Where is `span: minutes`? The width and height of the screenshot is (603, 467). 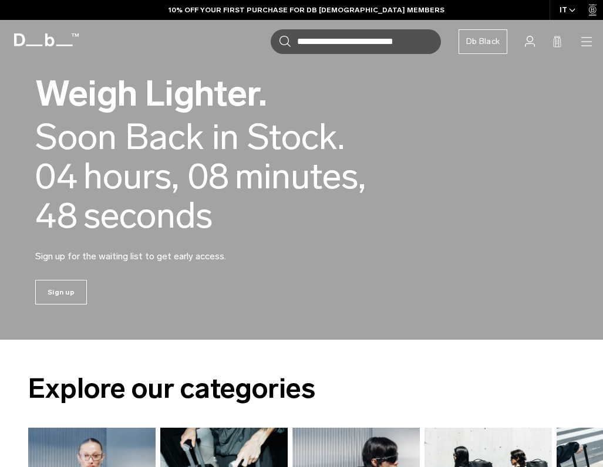 span: minutes is located at coordinates (300, 176).